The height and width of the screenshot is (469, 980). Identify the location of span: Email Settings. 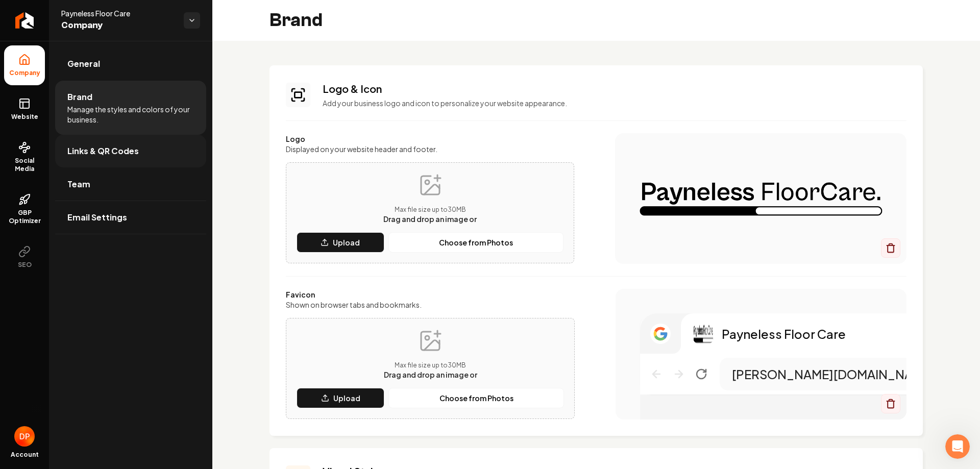
(97, 217).